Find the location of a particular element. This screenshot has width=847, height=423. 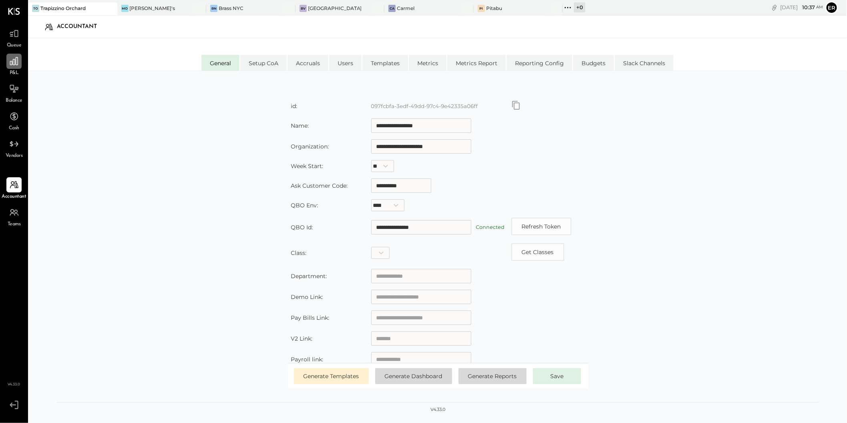

span: Teams is located at coordinates (14, 225).